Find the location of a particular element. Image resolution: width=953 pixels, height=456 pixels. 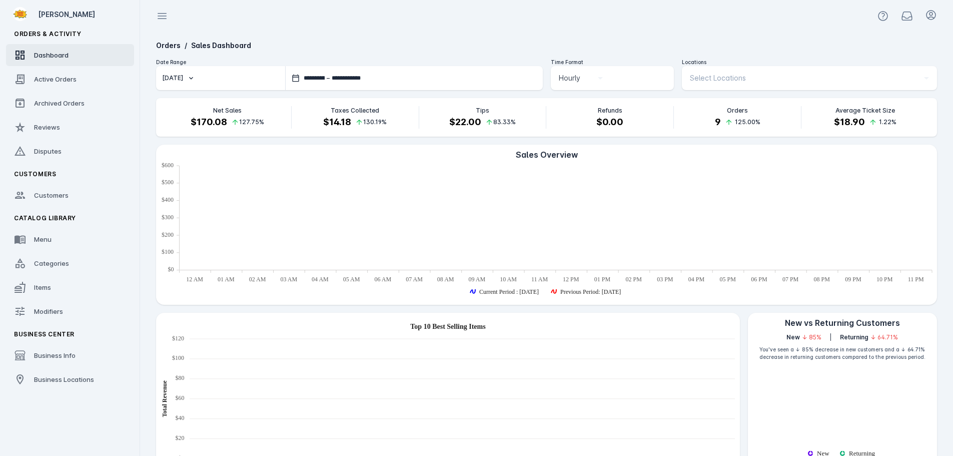

text: 09 AM is located at coordinates (477, 279).